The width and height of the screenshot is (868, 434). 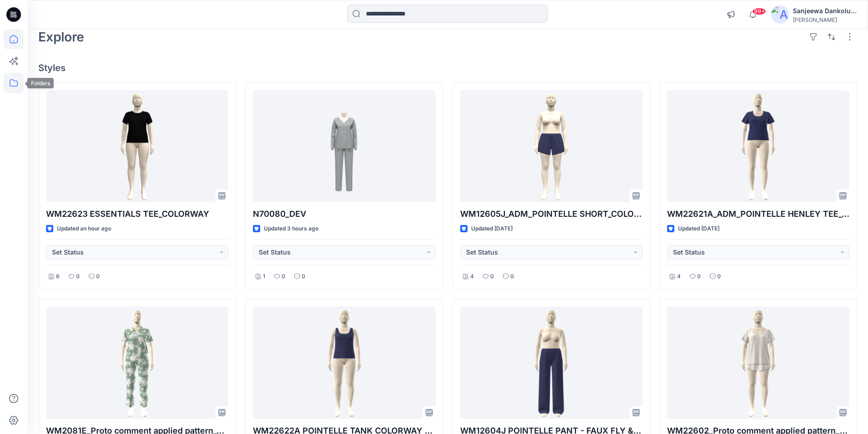 I want to click on a: WM2081E_Proto comment applied pattern_Colorway_REV11, so click(x=137, y=363).